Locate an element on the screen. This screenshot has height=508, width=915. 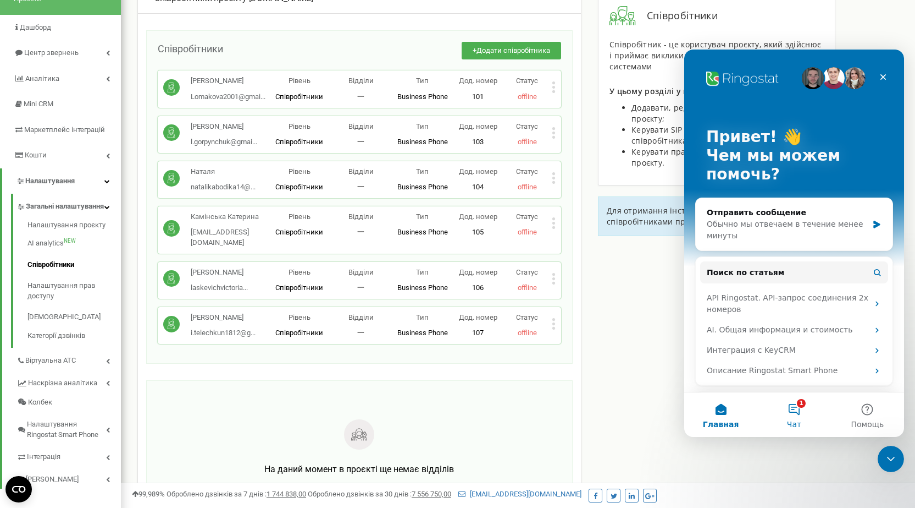
a: Налаштування Ringostat Smart Phone is located at coordinates (69, 427).